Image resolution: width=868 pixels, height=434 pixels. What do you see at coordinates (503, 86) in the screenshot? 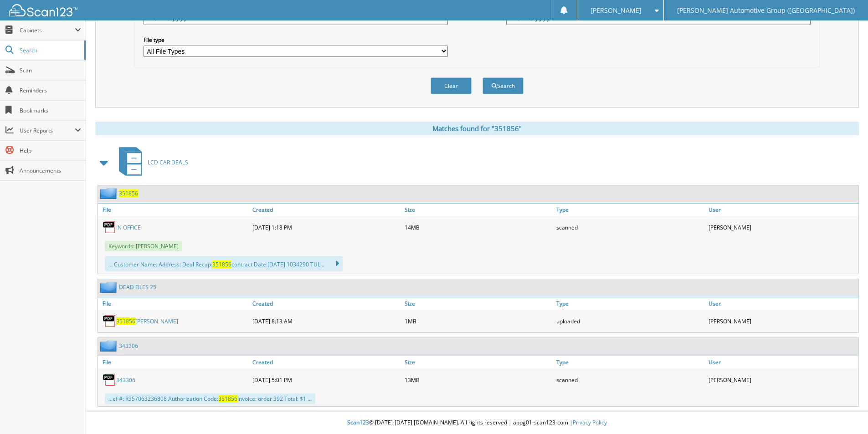
I see `button: Search` at bounding box center [503, 86].